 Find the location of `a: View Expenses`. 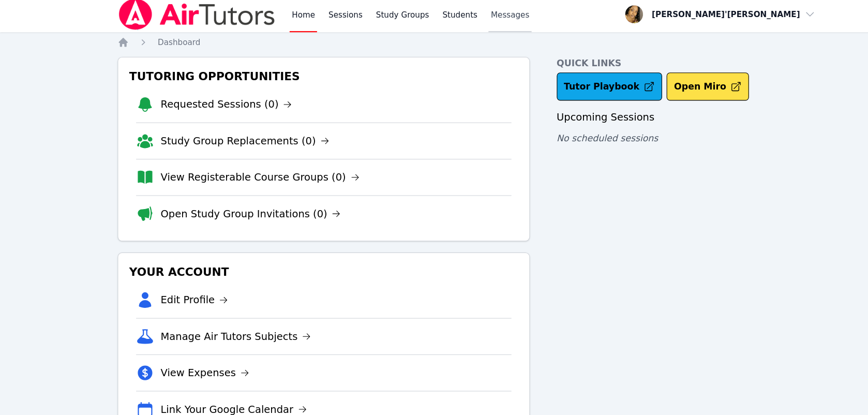

a: View Expenses is located at coordinates (190, 347).